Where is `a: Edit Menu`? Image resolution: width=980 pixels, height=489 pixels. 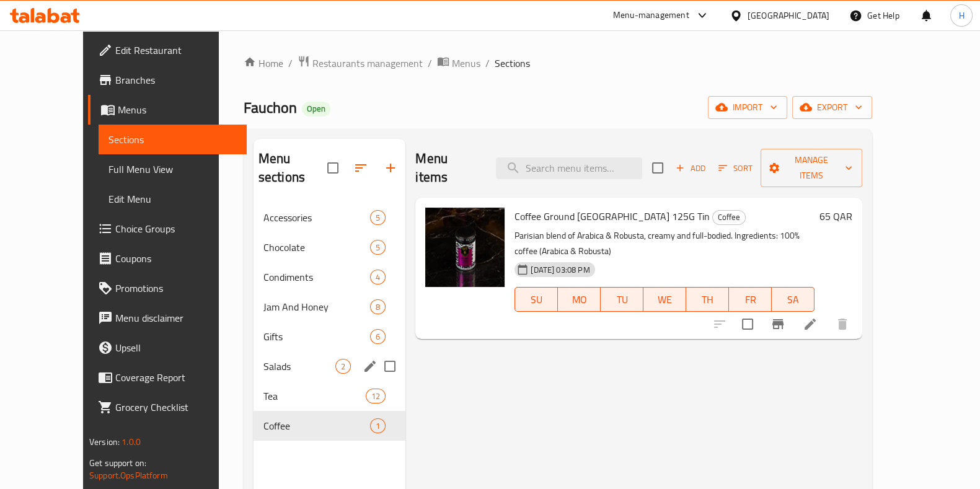 a: Edit Menu is located at coordinates (172, 199).